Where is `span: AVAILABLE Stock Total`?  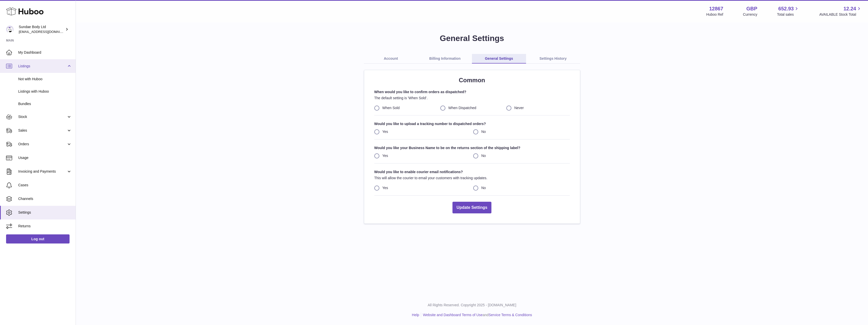 span: AVAILABLE Stock Total is located at coordinates (841, 15).